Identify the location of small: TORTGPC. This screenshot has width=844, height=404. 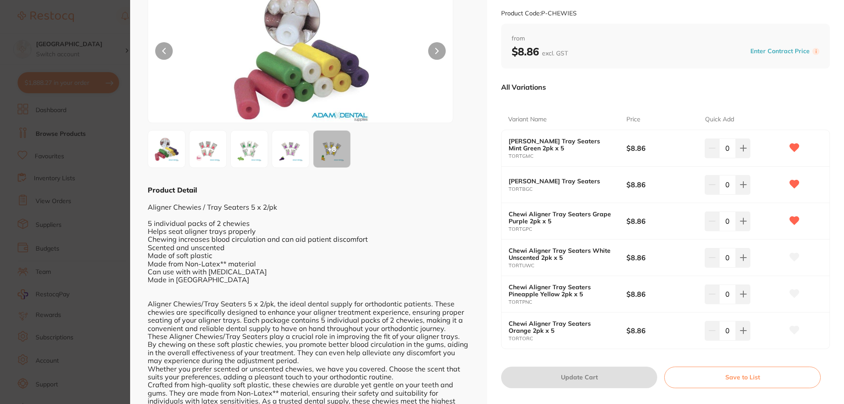
(567, 229).